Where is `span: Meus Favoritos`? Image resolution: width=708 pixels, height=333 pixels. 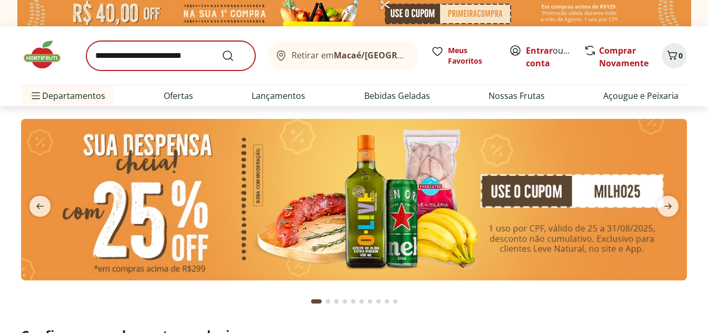 span: Meus Favoritos is located at coordinates (472, 56).